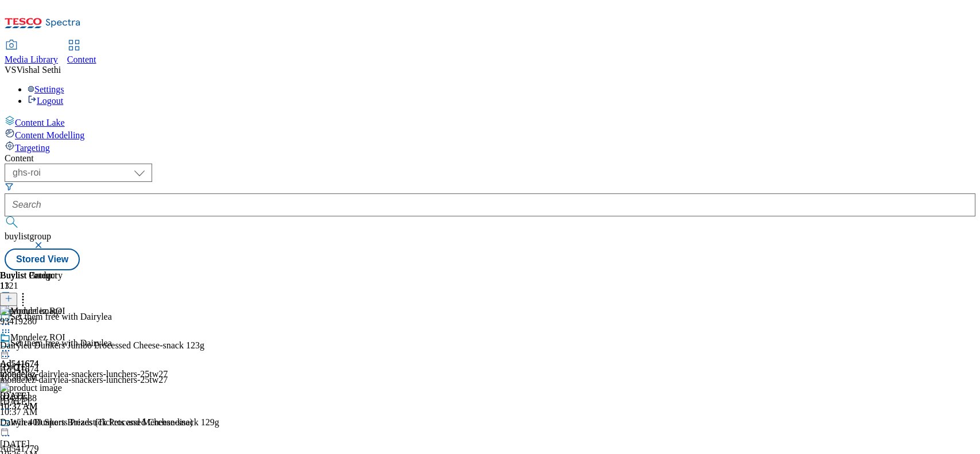 This screenshot has width=980, height=454. I want to click on button: Stored View, so click(42, 260).